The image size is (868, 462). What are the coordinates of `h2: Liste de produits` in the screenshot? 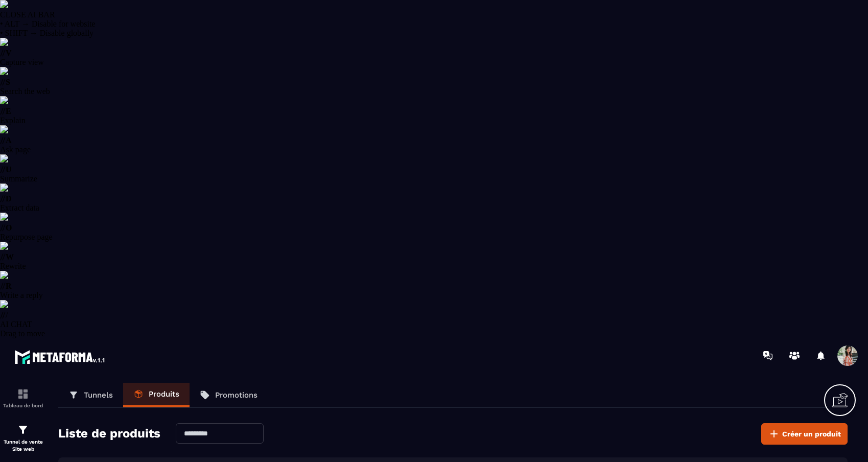 It's located at (109, 433).